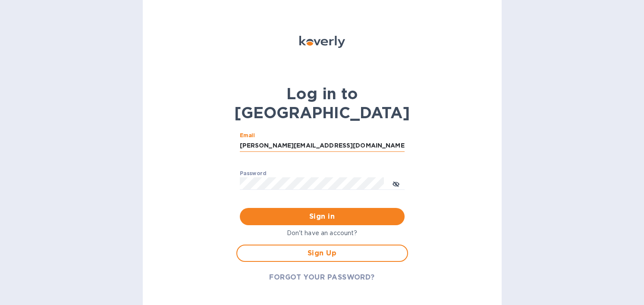  I want to click on label: Email, so click(247, 136).